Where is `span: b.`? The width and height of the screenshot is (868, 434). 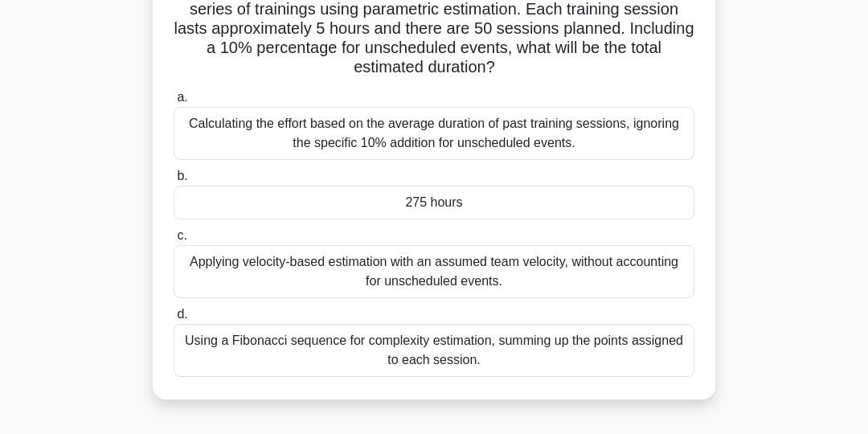 span: b. is located at coordinates (181, 175).